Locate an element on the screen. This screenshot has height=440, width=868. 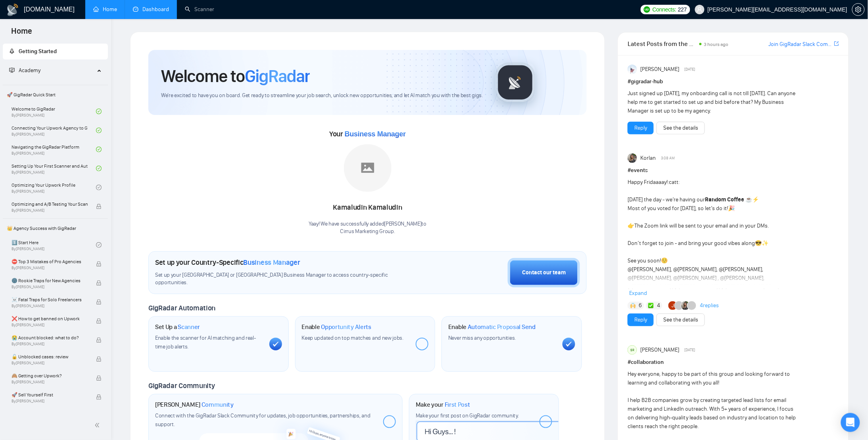
span: rocket is located at coordinates (12, 51).